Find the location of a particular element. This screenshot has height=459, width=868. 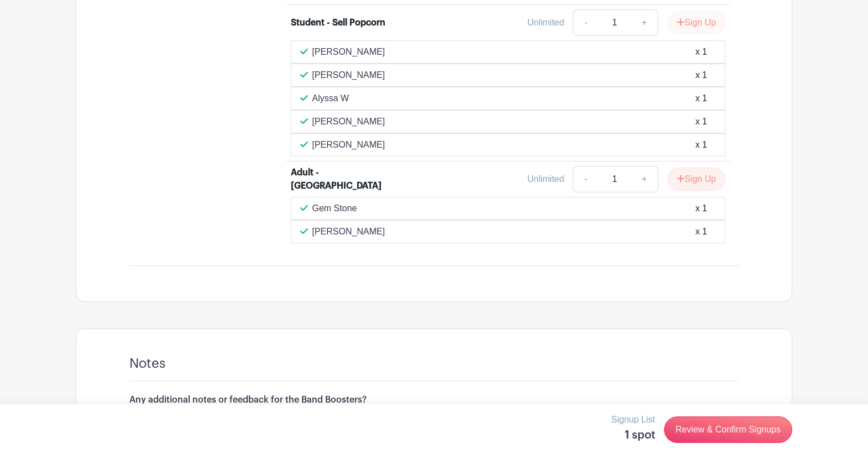

div: Student - Sell Popcorn is located at coordinates (338, 23).